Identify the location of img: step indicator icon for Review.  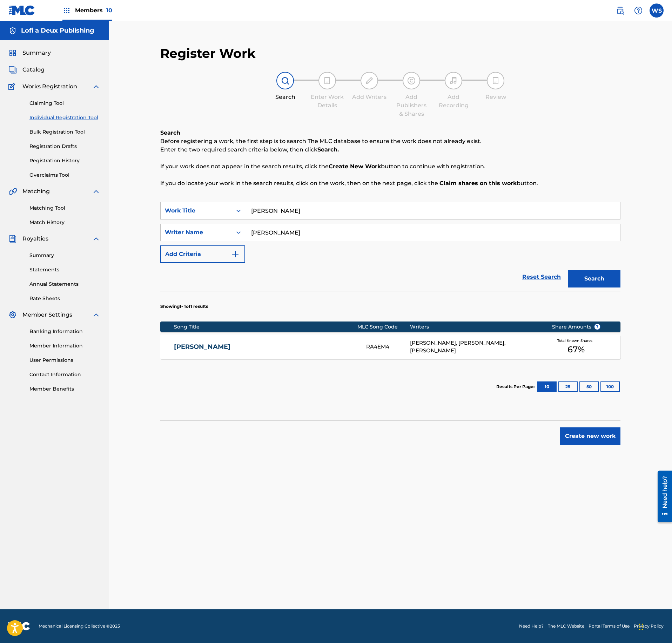
(496, 81).